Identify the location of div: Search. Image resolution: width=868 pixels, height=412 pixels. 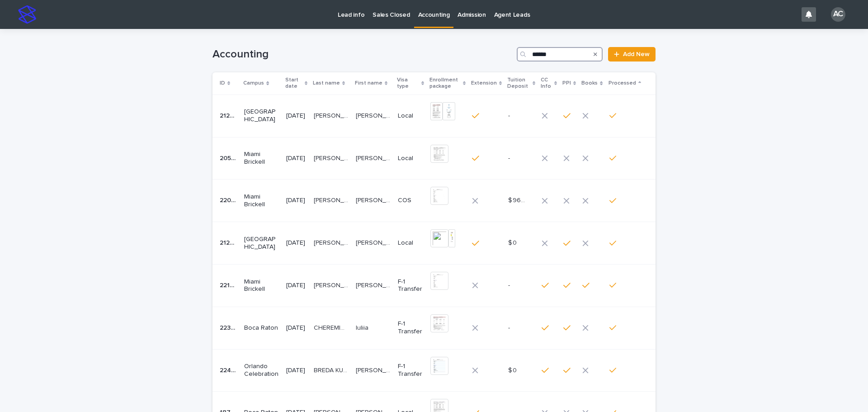
(559, 55).